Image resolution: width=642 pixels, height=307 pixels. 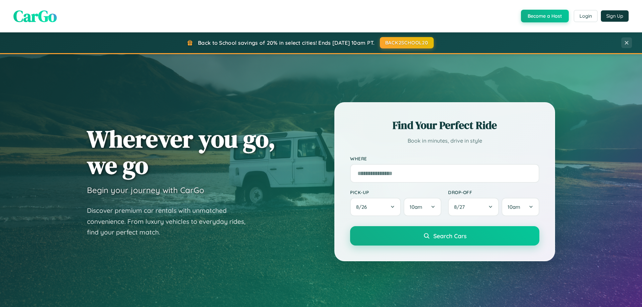 What do you see at coordinates (445, 158) in the screenshot?
I see `label: Where` at bounding box center [445, 158].